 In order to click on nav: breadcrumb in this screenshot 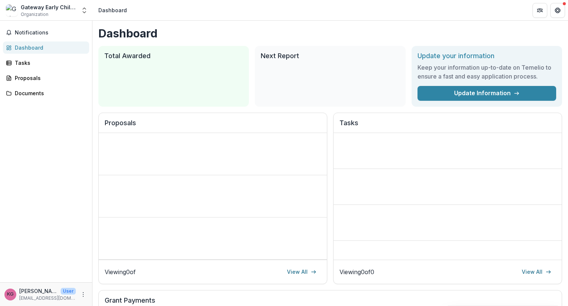, I will do `click(112, 10)`.